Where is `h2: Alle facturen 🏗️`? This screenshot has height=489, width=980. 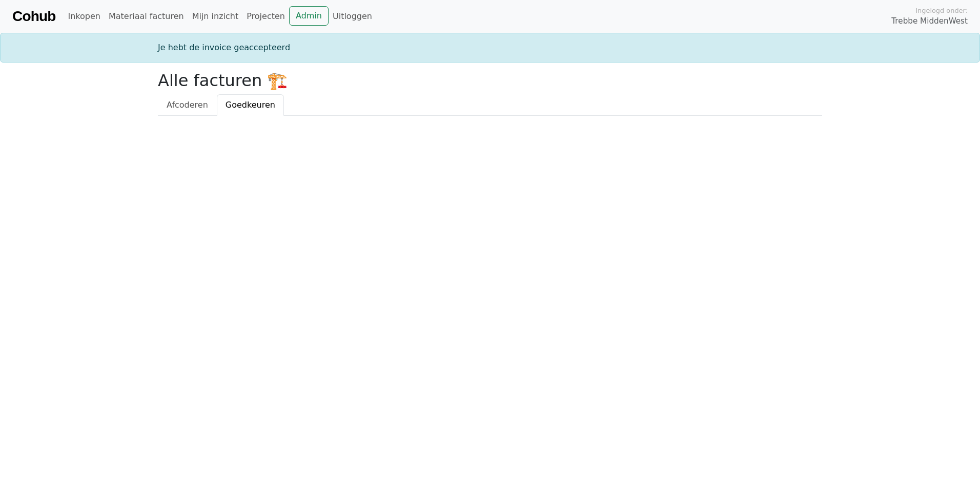
h2: Alle facturen 🏗️ is located at coordinates (490, 80).